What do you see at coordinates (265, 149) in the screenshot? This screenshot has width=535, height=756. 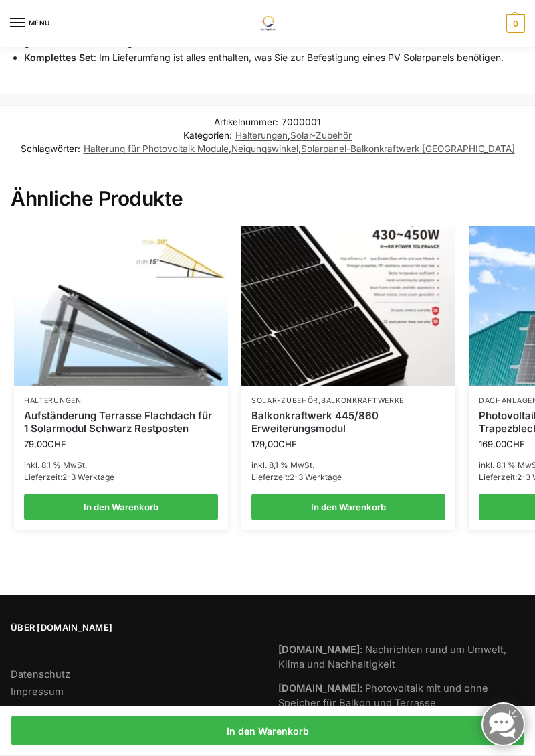 I see `a: Neigungswinkel` at bounding box center [265, 149].